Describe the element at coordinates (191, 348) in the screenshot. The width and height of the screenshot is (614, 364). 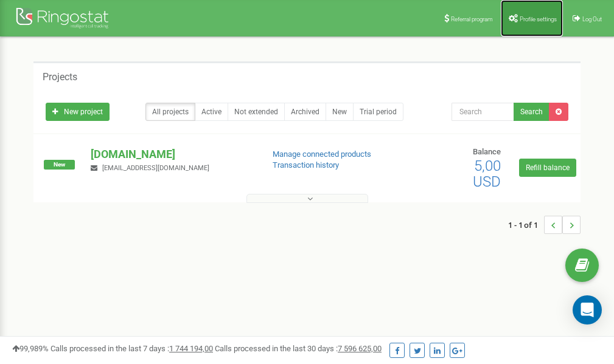
I see `u: 1 744 194,00` at that location.